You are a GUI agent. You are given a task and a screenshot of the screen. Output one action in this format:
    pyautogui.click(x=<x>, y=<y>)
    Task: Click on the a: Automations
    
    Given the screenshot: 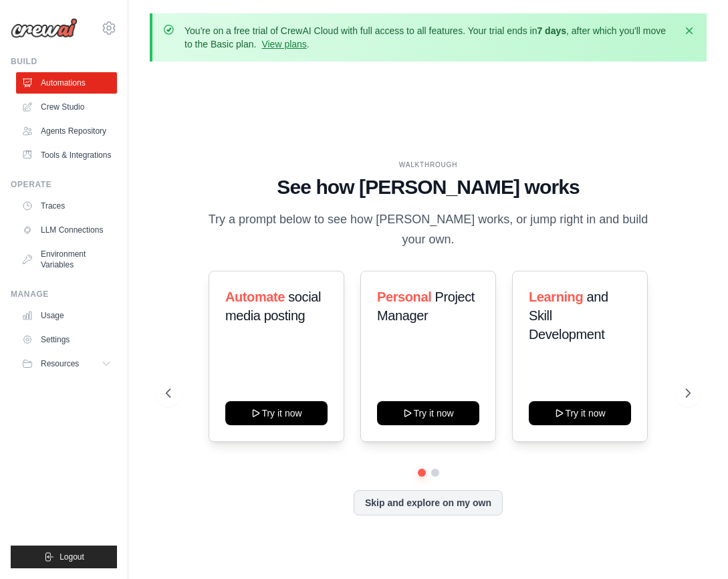 What is the action you would take?
    pyautogui.click(x=66, y=83)
    